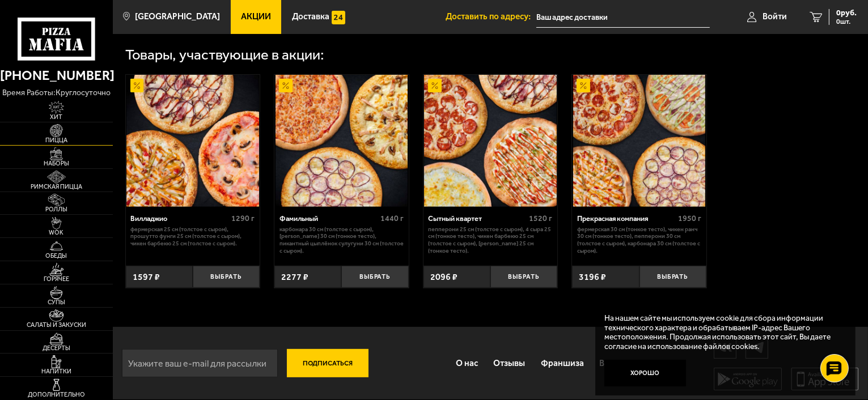  What do you see at coordinates (510, 363) in the screenshot?
I see `a: Отзывы` at bounding box center [510, 363].